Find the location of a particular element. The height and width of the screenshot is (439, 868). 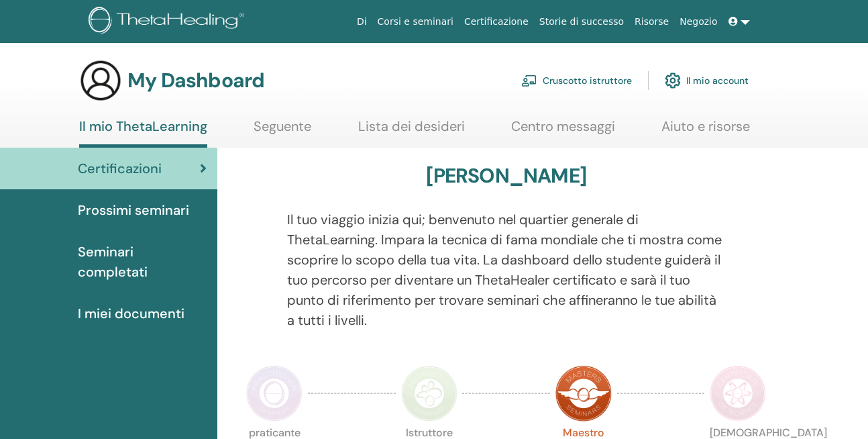

img: chalkboard-teacher.svg is located at coordinates (529, 81).